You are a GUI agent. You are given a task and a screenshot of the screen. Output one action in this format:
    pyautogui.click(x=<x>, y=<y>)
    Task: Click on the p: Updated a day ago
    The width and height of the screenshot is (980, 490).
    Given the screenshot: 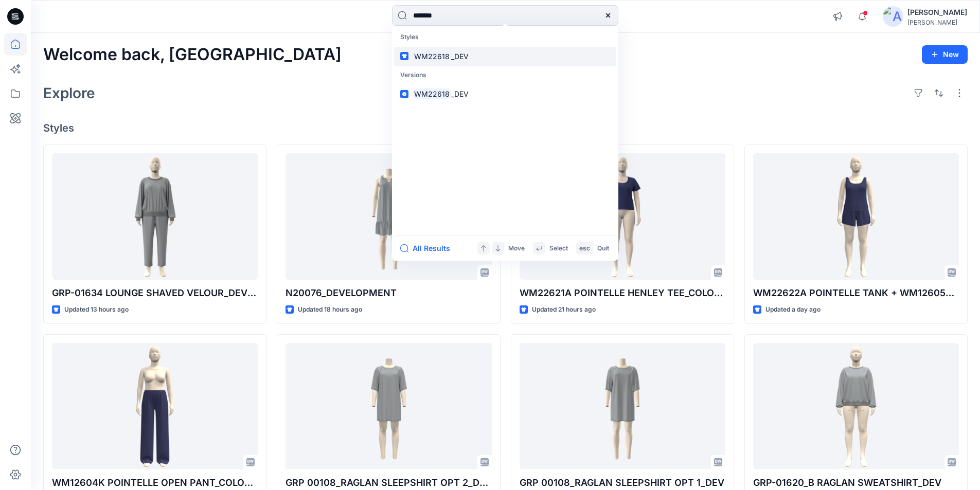 What is the action you would take?
    pyautogui.click(x=793, y=310)
    